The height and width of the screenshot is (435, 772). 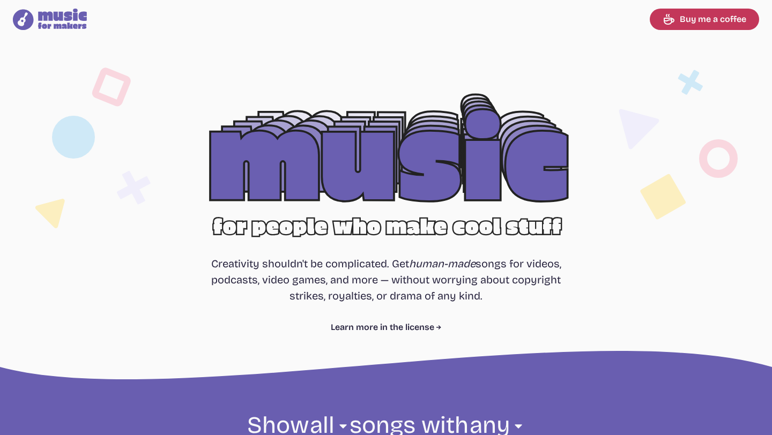 What do you see at coordinates (704, 19) in the screenshot?
I see `a: Buy me a coffee` at bounding box center [704, 19].